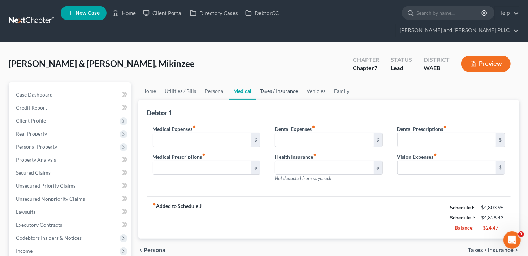 Image resolution: width=528 pixels, height=256 pixels. I want to click on button: Preview, so click(486, 64).